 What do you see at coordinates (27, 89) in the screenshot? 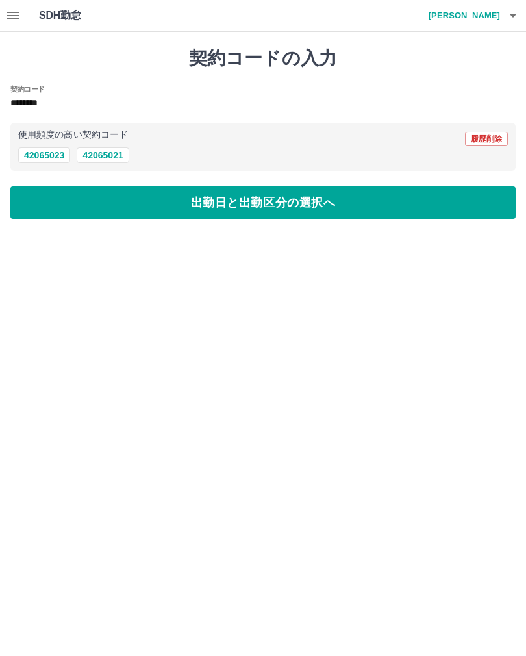
I see `h2: 契約コード` at bounding box center [27, 89].